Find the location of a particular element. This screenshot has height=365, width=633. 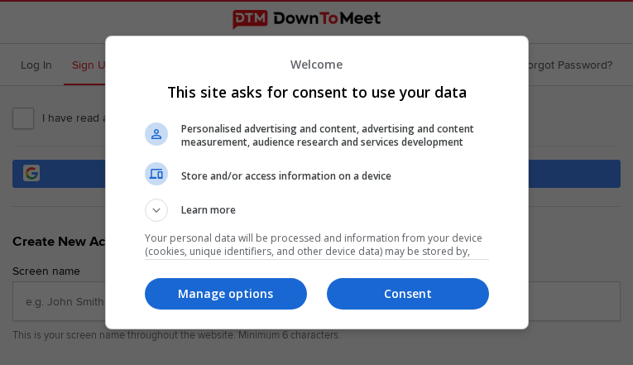

button: Consent is located at coordinates (408, 294).